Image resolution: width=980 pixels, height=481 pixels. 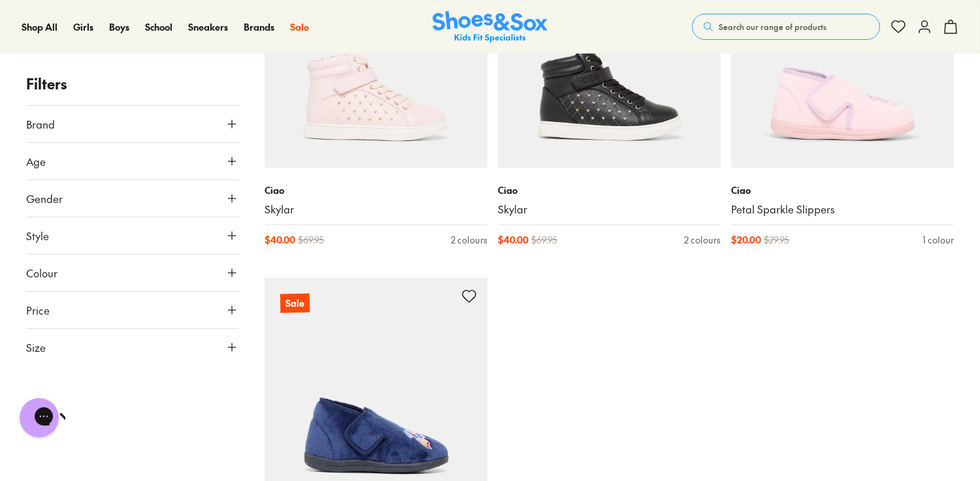 I want to click on span: $ 29.95, so click(x=776, y=240).